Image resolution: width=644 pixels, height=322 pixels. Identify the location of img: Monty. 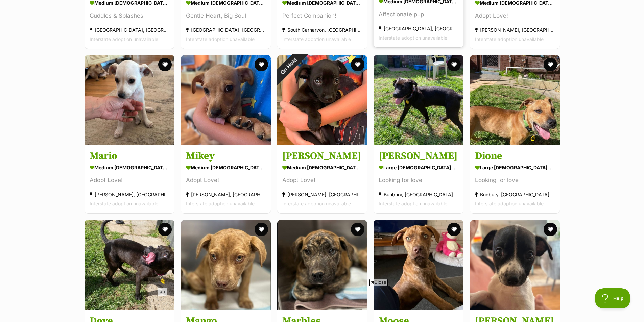
(322, 100).